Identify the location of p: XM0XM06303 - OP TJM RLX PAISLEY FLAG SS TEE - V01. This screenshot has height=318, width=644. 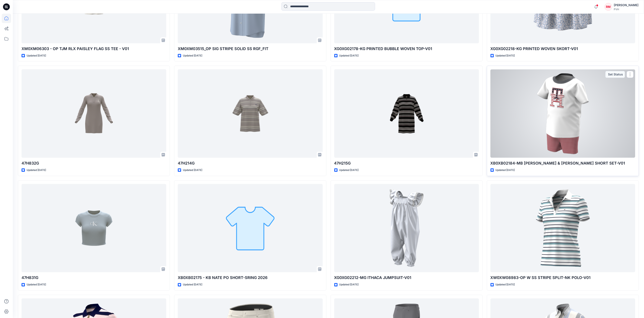
(94, 49).